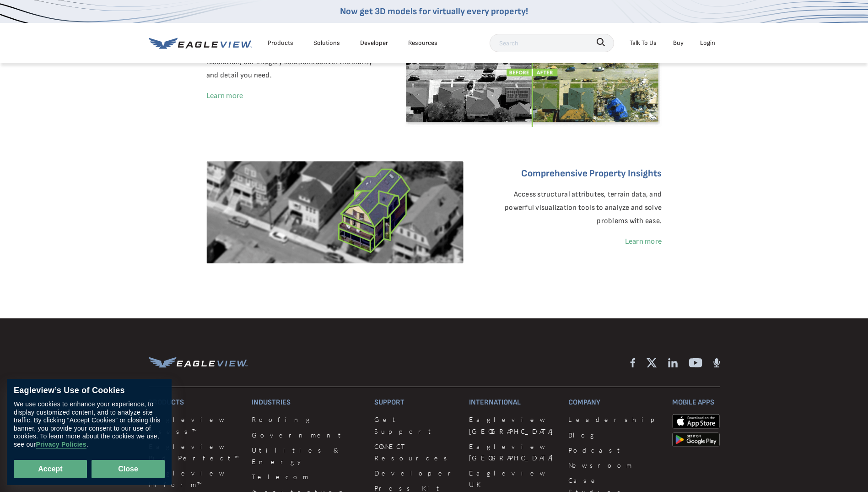 The width and height of the screenshot is (868, 492). I want to click on a: Eagleview Assess™, so click(195, 425).